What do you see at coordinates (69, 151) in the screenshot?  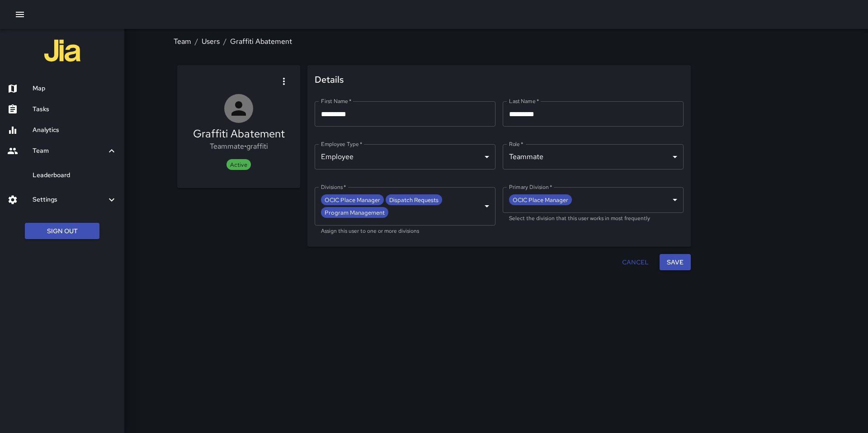 I see `h6: Team` at bounding box center [69, 151].